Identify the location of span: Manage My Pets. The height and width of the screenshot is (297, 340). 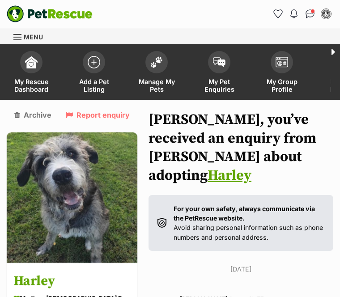
(157, 85).